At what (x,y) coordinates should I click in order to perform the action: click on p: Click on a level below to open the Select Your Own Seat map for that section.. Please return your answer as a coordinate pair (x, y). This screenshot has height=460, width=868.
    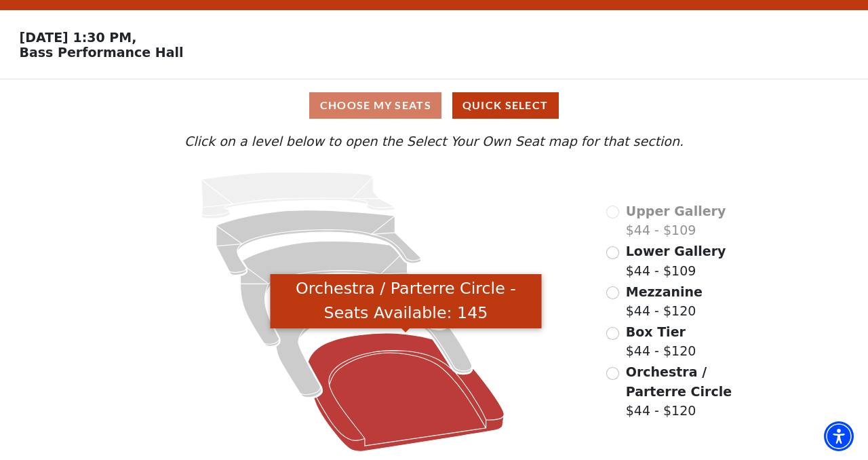
    Looking at the image, I should click on (434, 141).